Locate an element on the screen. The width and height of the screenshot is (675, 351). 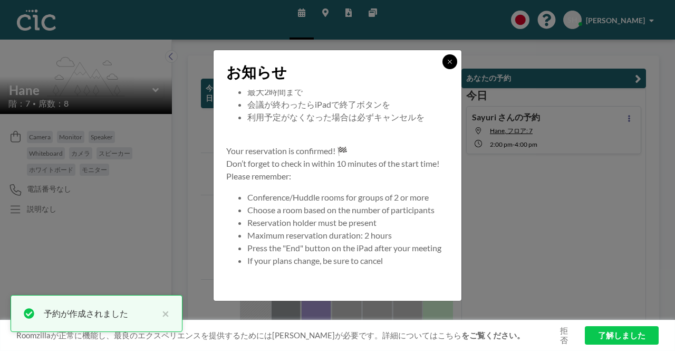
a: 了解しました is located at coordinates (622, 335).